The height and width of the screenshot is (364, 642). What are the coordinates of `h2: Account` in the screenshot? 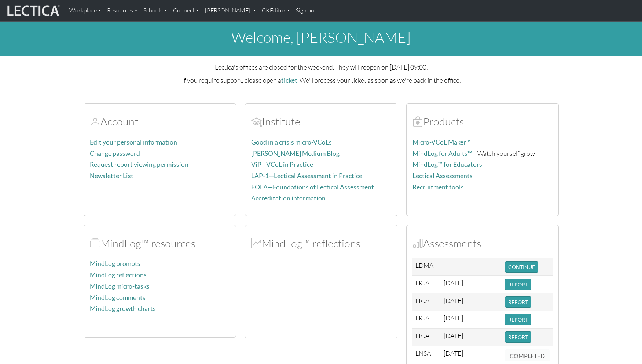 It's located at (160, 121).